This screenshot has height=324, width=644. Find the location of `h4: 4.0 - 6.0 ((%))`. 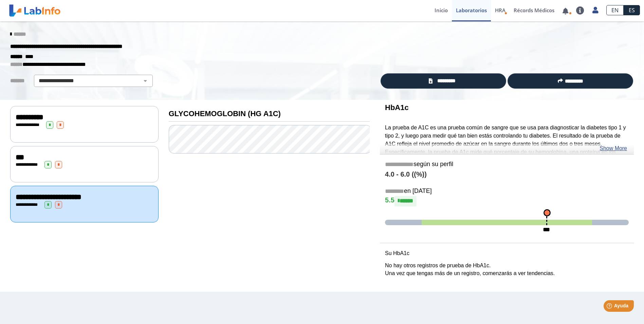

h4: 4.0 - 6.0 ((%)) is located at coordinates (507, 174).